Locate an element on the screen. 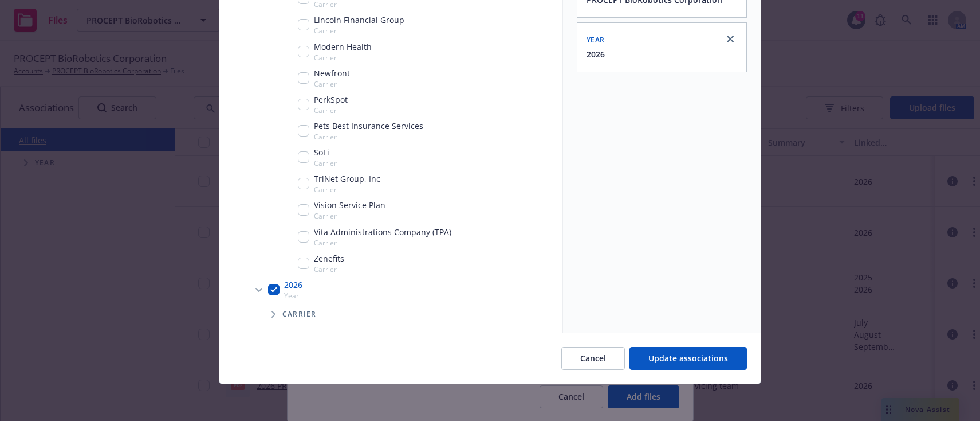  button: Cancel is located at coordinates (593, 358).